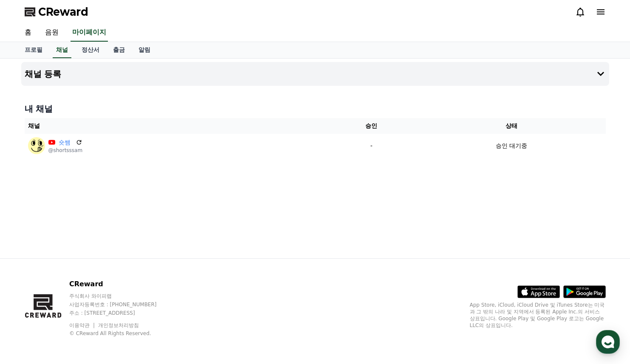  What do you see at coordinates (65, 150) in the screenshot?
I see `p: @shortsssam` at bounding box center [65, 150].